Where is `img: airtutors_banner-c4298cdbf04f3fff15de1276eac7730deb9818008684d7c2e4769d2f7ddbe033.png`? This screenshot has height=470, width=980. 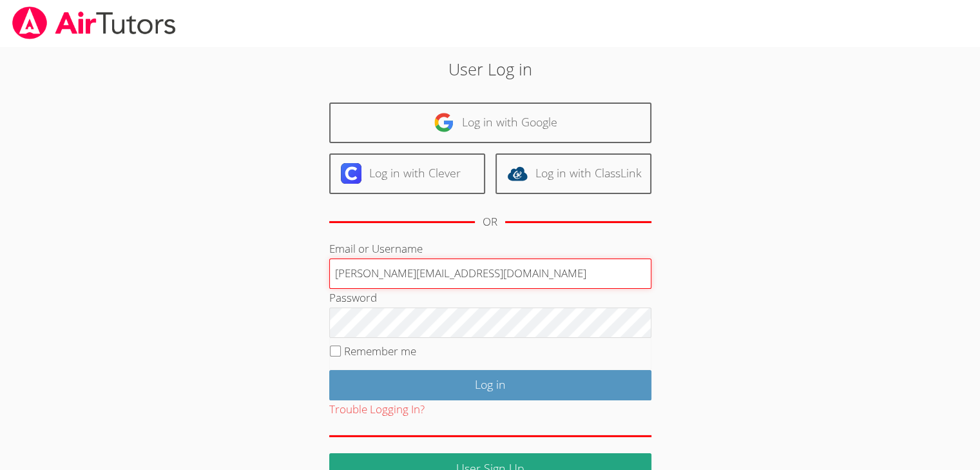
img: airtutors_banner-c4298cdbf04f3fff15de1276eac7730deb9818008684d7c2e4769d2f7ddbe033.png is located at coordinates (94, 23).